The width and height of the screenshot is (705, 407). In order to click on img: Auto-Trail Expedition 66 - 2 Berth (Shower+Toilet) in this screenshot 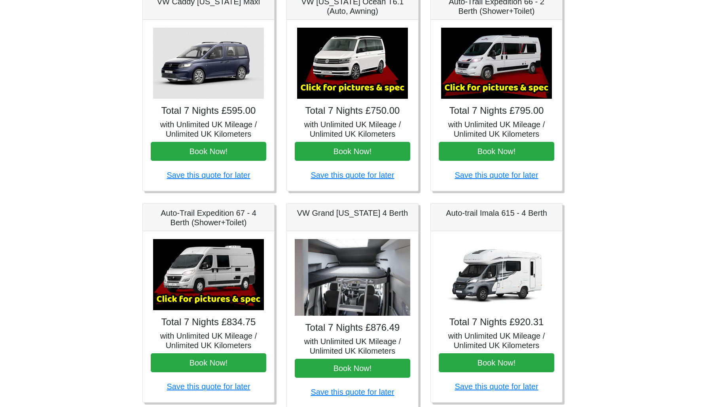, I will do `click(496, 63)`.